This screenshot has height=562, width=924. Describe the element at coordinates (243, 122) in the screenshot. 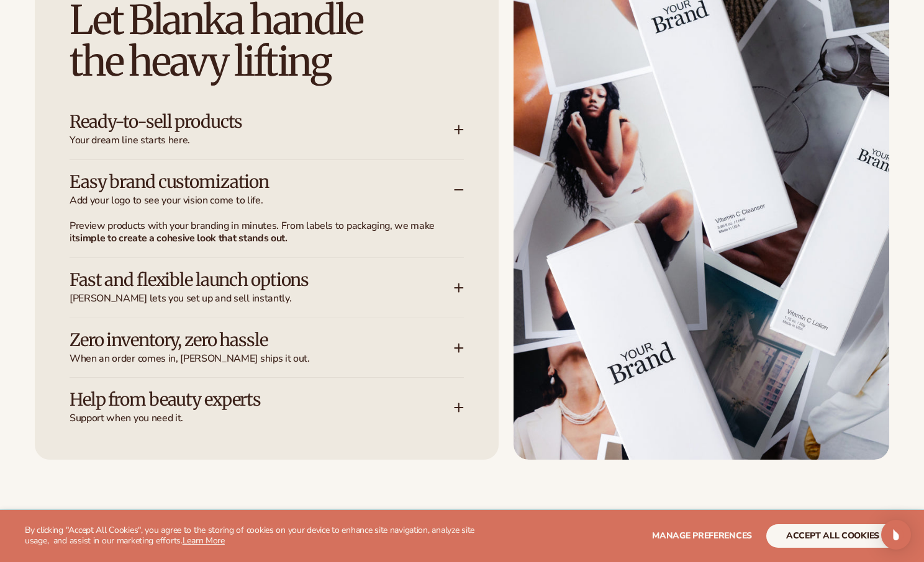

I see `h3: Ready-to-sell products` at that location.